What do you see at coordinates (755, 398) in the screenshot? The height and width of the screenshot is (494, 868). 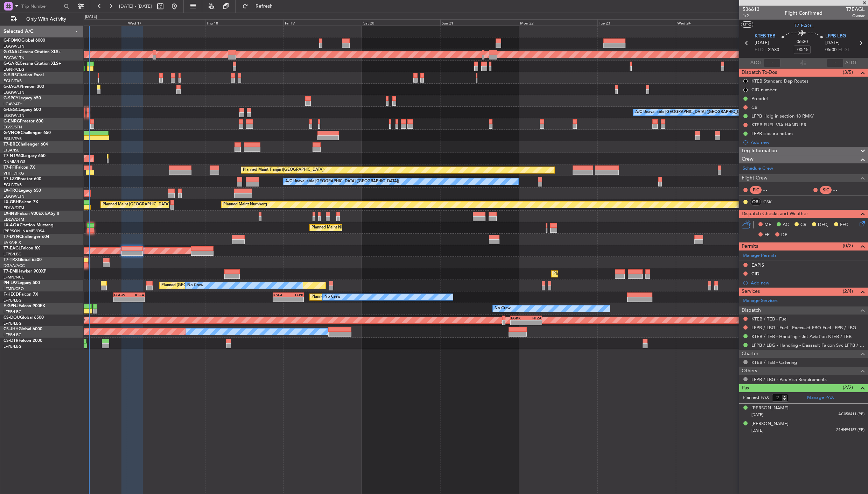 I see `label: Planned PAX` at bounding box center [755, 398].